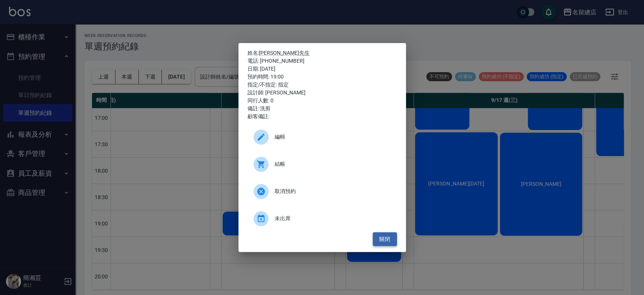  I want to click on div: 同行人數: 0, so click(322, 101).